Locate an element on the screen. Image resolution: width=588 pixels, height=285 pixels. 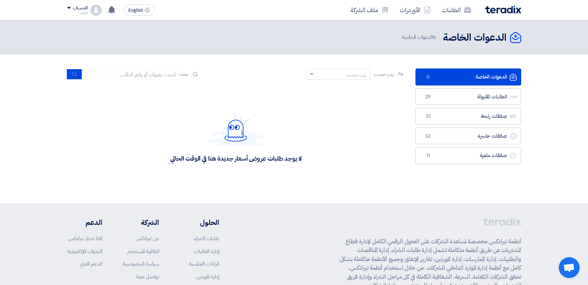
a: عن تيرادكس is located at coordinates (147, 239).